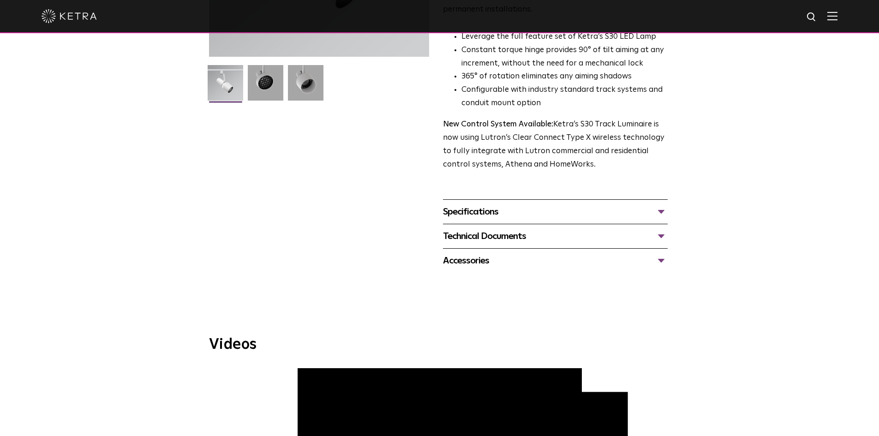 Image resolution: width=879 pixels, height=436 pixels. What do you see at coordinates (564, 77) in the screenshot?
I see `li: 365° of rotation eliminates any aiming shadows` at bounding box center [564, 77].